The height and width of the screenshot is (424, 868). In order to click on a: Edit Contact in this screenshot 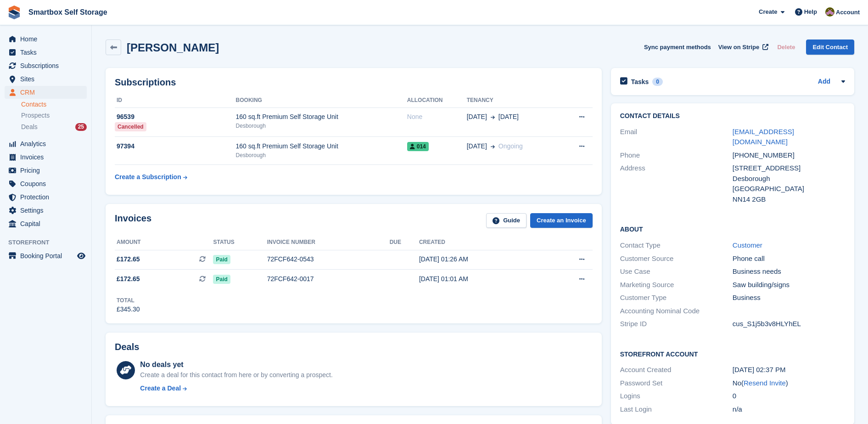, I will do `click(830, 47)`.